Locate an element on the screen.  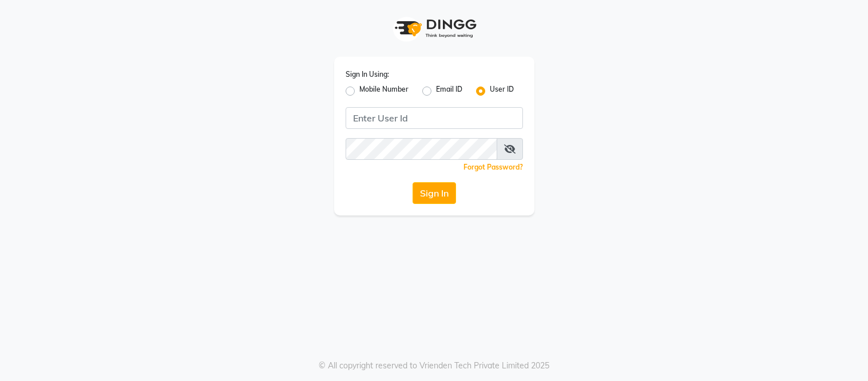
label: Email ID is located at coordinates (450, 91).